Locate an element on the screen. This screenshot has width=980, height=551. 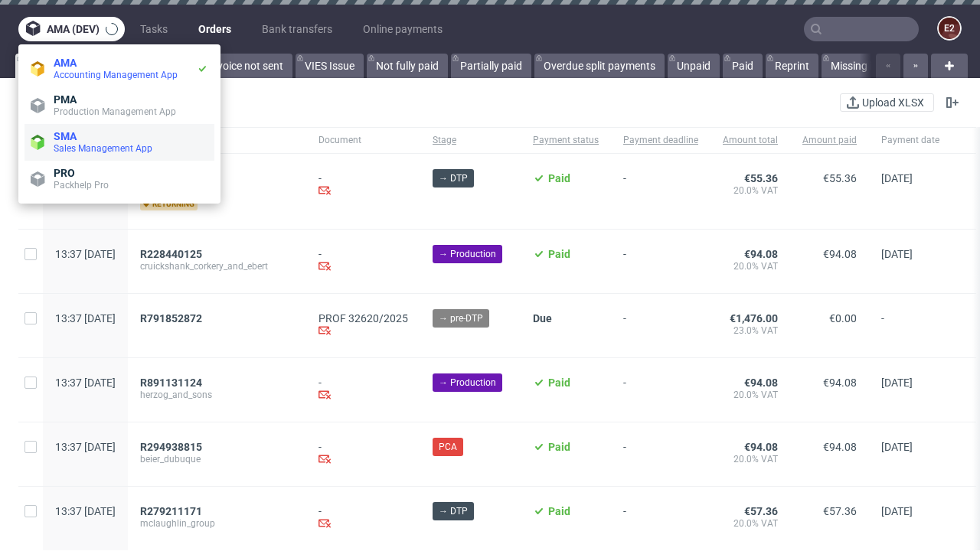
a: PROF 32620/2025 is located at coordinates (363, 318).